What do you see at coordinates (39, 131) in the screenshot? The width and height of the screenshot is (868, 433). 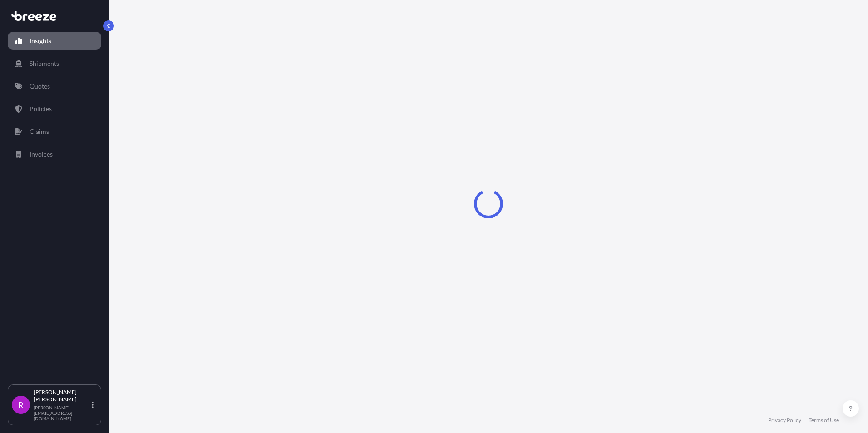 I see `p: Claims` at bounding box center [39, 131].